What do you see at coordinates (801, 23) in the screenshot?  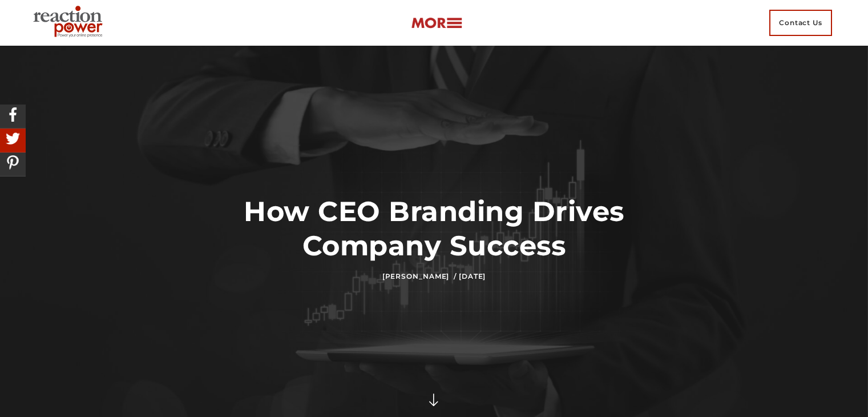 I see `span: Contact Us` at bounding box center [801, 23].